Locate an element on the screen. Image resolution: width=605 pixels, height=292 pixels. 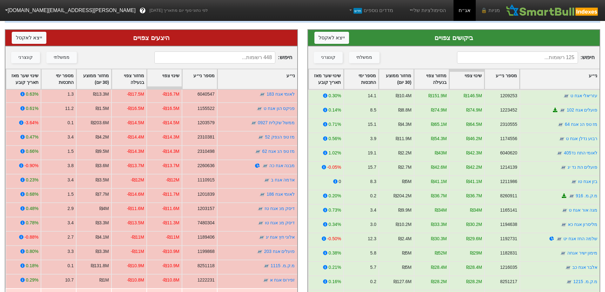
div: 0 is located at coordinates (340, 181).